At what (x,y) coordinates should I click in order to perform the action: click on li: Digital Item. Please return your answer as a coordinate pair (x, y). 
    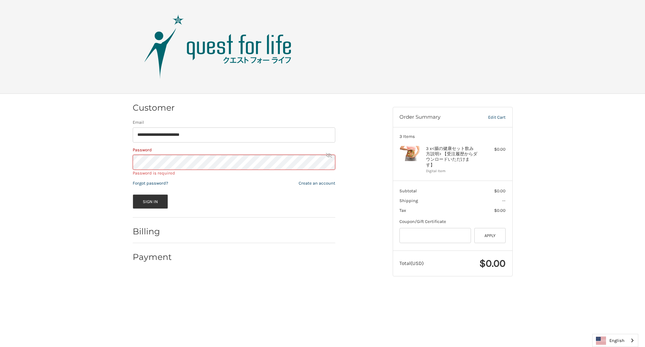
    Looking at the image, I should click on (451, 171).